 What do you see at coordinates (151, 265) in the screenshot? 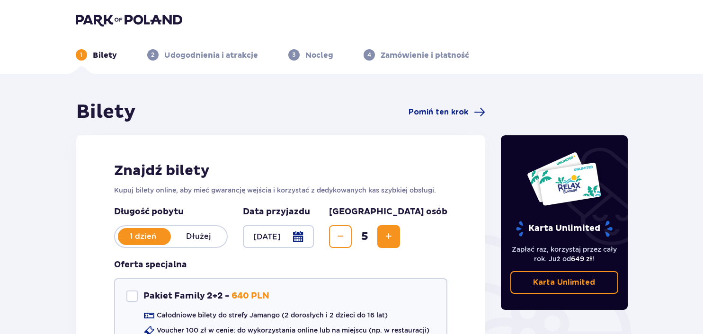
I see `p: Oferta specjalna` at bounding box center [151, 265].